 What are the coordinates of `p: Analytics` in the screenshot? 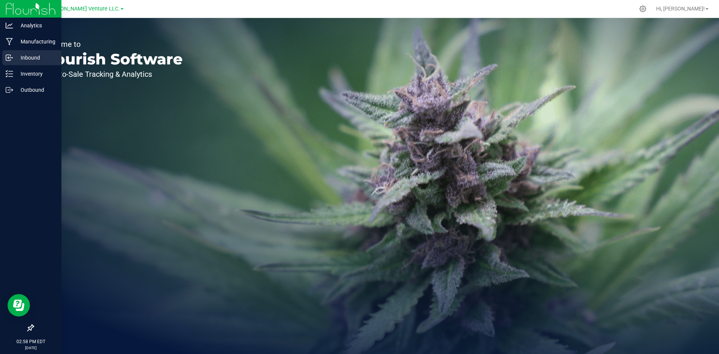 It's located at (36, 25).